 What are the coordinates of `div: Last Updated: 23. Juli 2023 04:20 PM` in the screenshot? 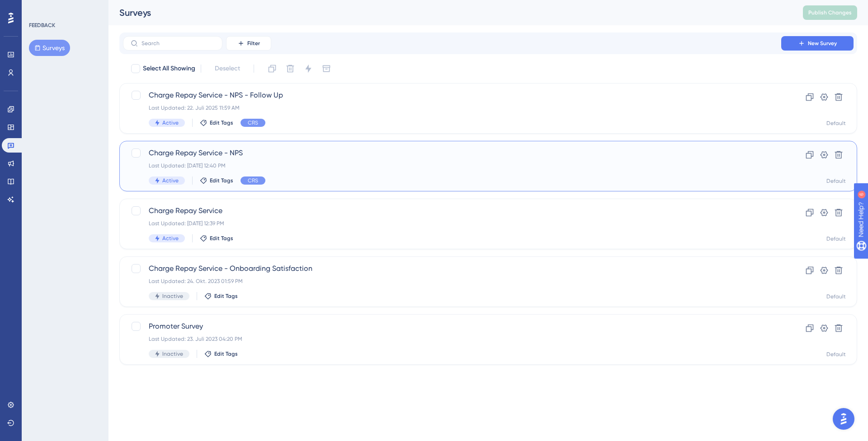 It's located at (452, 339).